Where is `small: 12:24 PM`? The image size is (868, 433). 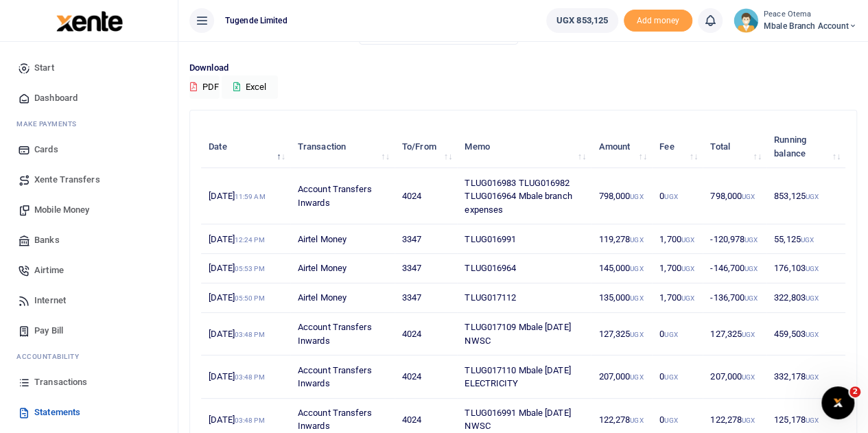
small: 12:24 PM is located at coordinates (250, 240).